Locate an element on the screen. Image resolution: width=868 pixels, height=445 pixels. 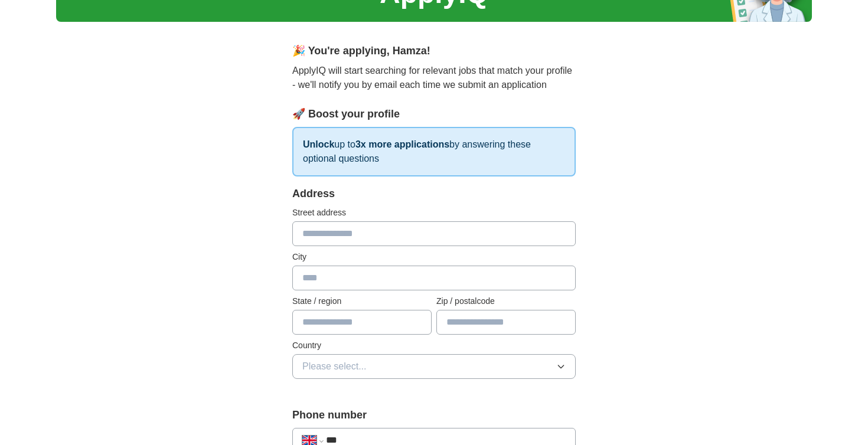
label: Phone number is located at coordinates (434, 414).